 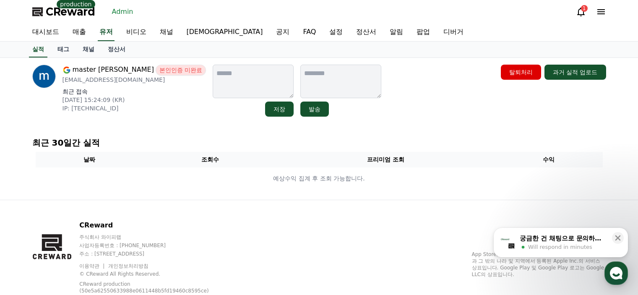 What do you see at coordinates (122, 12) in the screenshot?
I see `a: Admin` at bounding box center [122, 12].